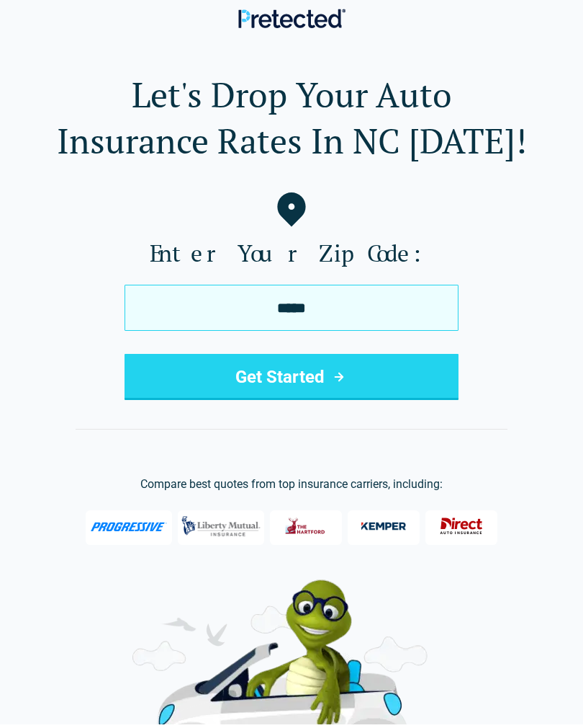 The image size is (583, 728). Describe the element at coordinates (306, 530) in the screenshot. I see `img: The Hartford` at that location.